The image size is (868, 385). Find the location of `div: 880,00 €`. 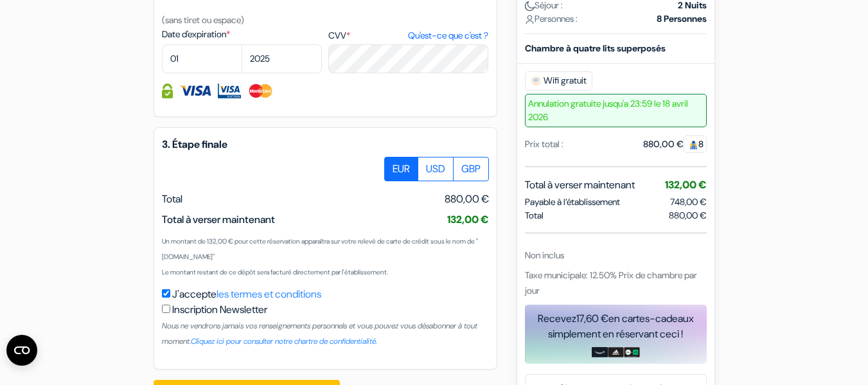

div: 880,00 € is located at coordinates (675, 144).